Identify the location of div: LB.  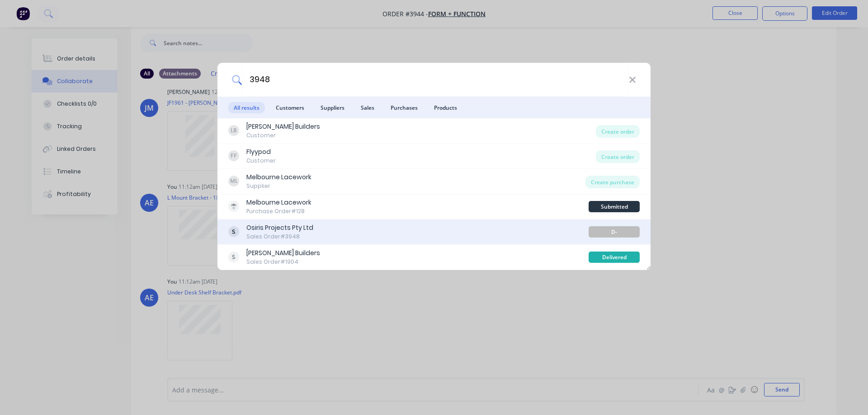
(234, 131).